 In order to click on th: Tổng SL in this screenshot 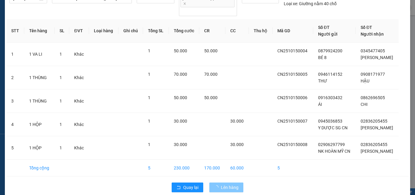, I will do `click(156, 31)`.